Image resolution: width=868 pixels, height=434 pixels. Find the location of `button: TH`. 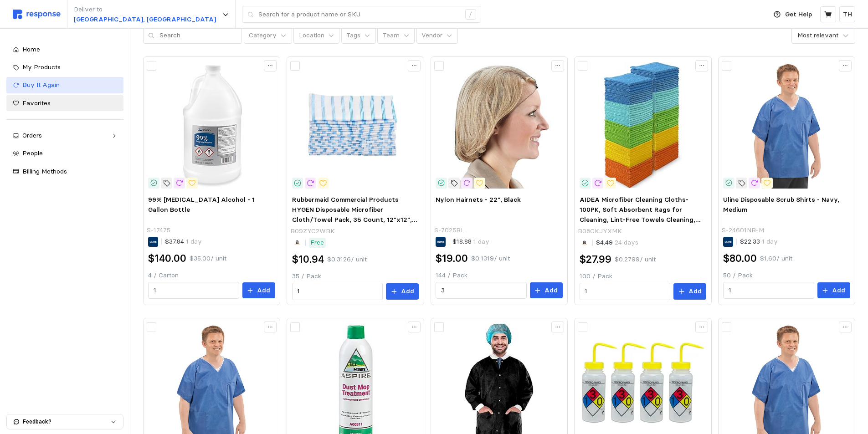

button: TH is located at coordinates (847, 14).